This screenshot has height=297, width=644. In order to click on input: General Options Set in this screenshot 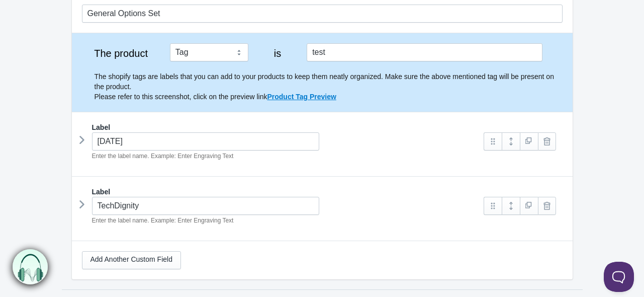, I will do `click(322, 14)`.